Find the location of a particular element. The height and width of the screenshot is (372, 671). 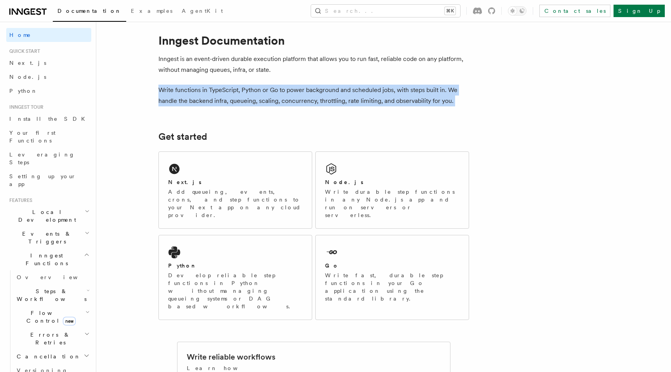

span: Quick start is located at coordinates (23, 51).